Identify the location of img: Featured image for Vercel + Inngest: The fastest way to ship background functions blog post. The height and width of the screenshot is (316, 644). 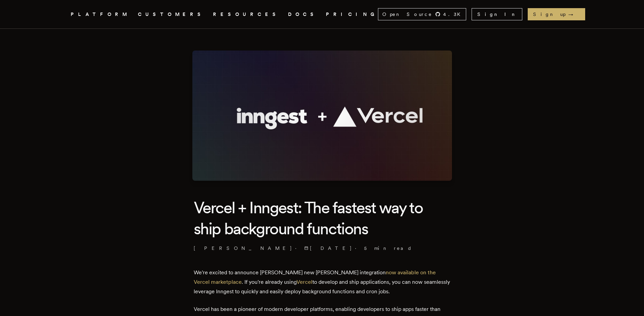
(322, 115).